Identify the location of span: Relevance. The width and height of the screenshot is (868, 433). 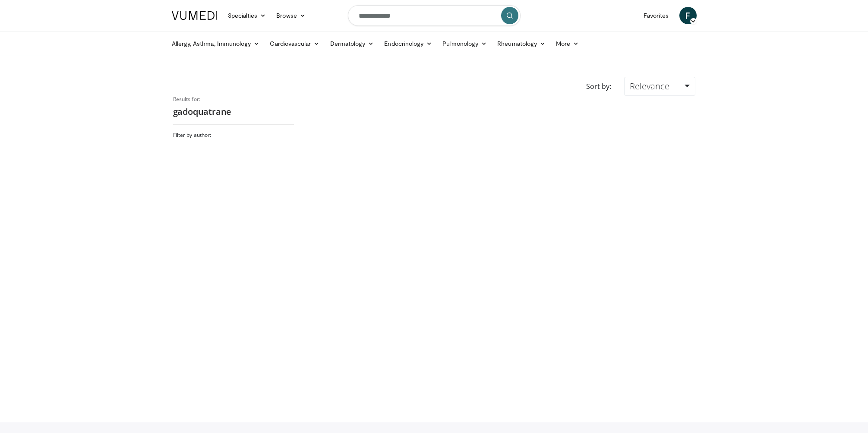
(649, 86).